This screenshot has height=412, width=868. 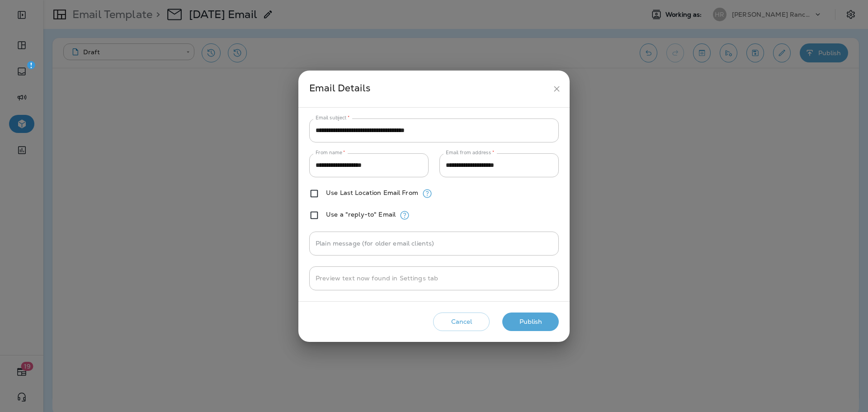 What do you see at coordinates (331, 152) in the screenshot?
I see `label: From name` at bounding box center [331, 152].